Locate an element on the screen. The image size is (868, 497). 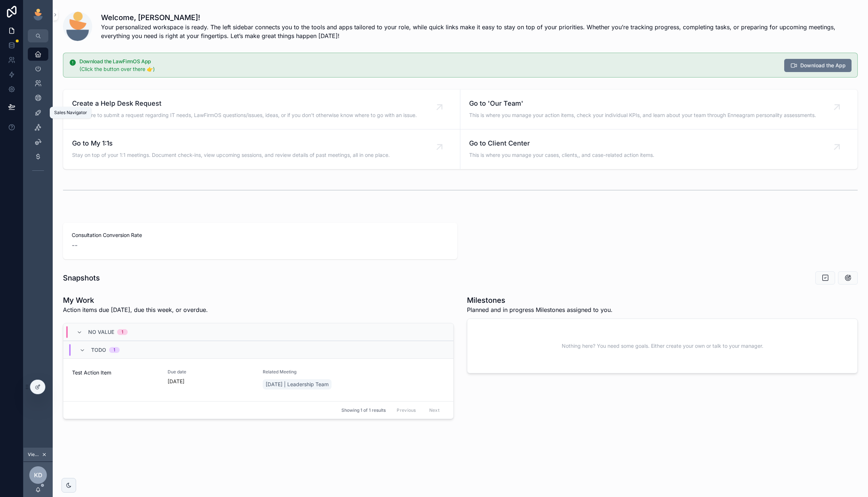
span: Create a Help Desk Request is located at coordinates (245, 103).